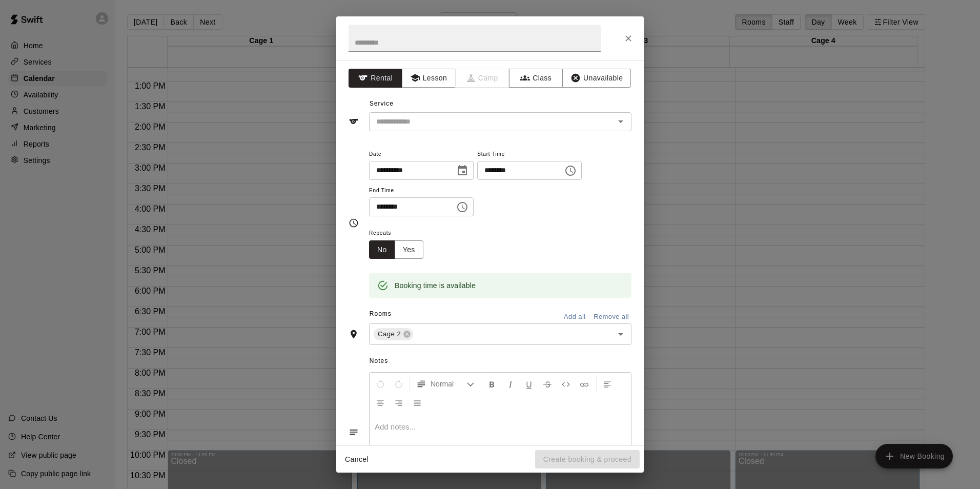 The image size is (980, 489). What do you see at coordinates (510, 384) in the screenshot?
I see `button: Format Italics` at bounding box center [510, 384].